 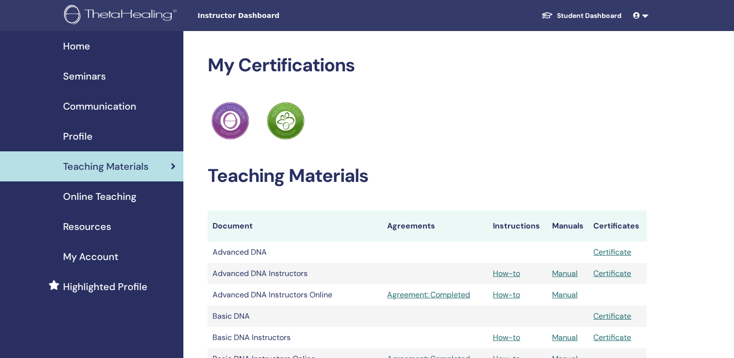 I want to click on span: Instructor Dashboard, so click(x=270, y=16).